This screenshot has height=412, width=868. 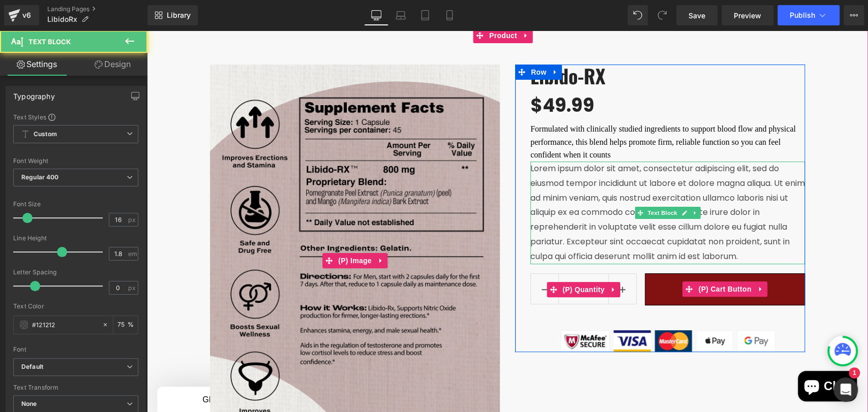 What do you see at coordinates (578, 259) in the screenshot?
I see `button: Buy Now` at bounding box center [578, 259].